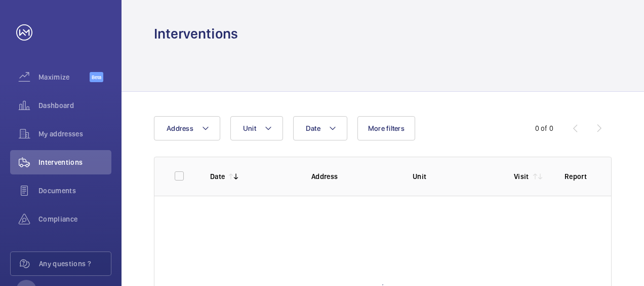 This screenshot has height=286, width=644. I want to click on button: More filters, so click(386, 128).